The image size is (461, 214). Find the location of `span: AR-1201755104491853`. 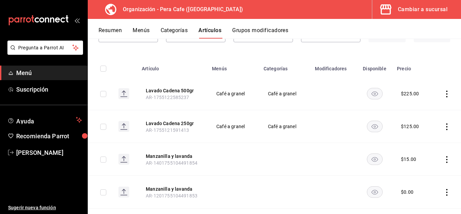

span: AR-1201755104491853 is located at coordinates (171, 195).